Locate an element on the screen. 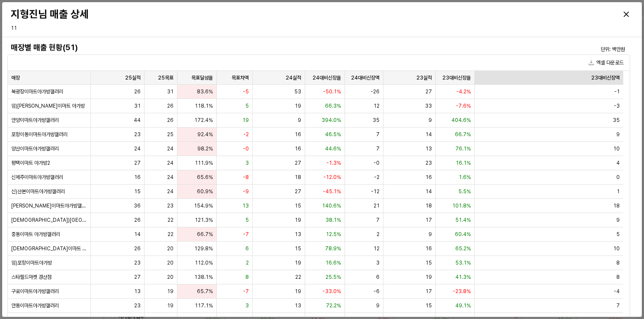 The height and width of the screenshot is (319, 644). span: 안양이마트아가방갤러리 is located at coordinates (35, 120).